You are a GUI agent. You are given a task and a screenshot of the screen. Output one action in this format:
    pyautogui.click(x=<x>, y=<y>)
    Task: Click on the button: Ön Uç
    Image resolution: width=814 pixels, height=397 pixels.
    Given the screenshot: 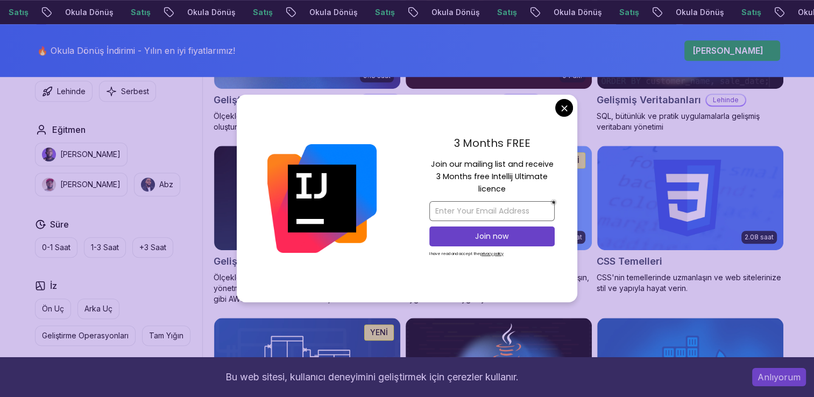 What is the action you would take?
    pyautogui.click(x=53, y=309)
    